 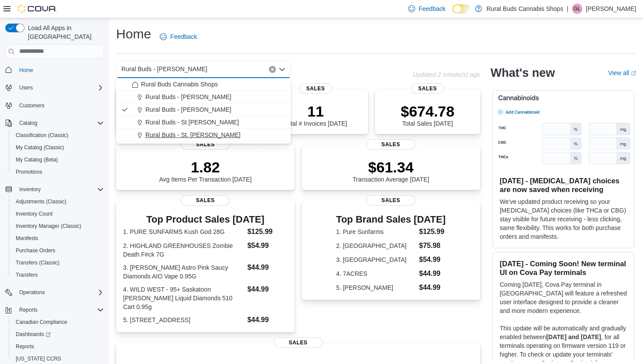 I want to click on span: Dashboards, so click(x=33, y=334).